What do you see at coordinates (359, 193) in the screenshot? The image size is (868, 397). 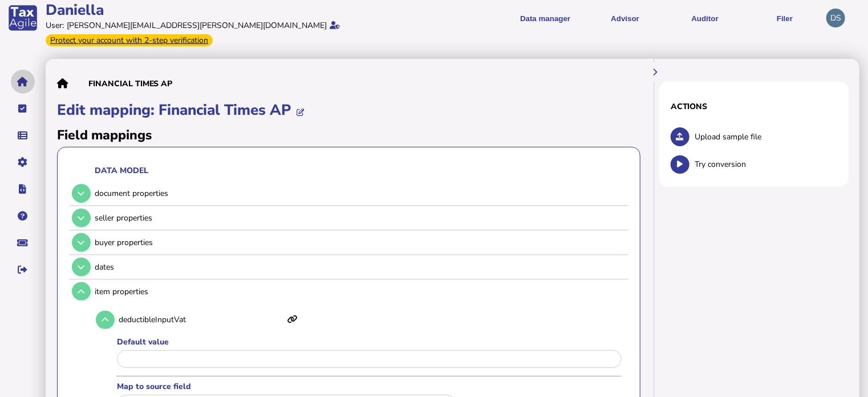 I see `div: document properties` at bounding box center [359, 193].